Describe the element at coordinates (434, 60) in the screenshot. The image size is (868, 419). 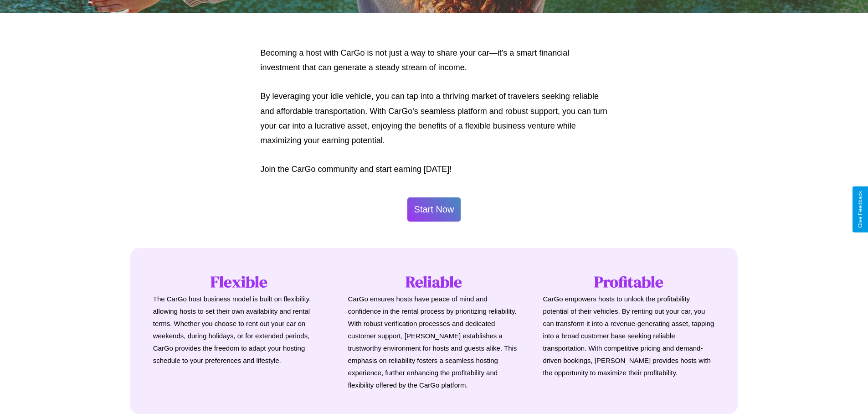
I see `p: Becoming a host with CarGo is not just a way to share your car—it's a smart financial investment ...` at that location.